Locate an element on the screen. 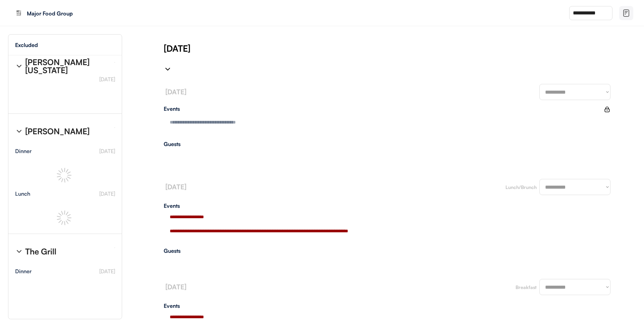 The image size is (644, 333). font: Breakfast is located at coordinates (526, 287).